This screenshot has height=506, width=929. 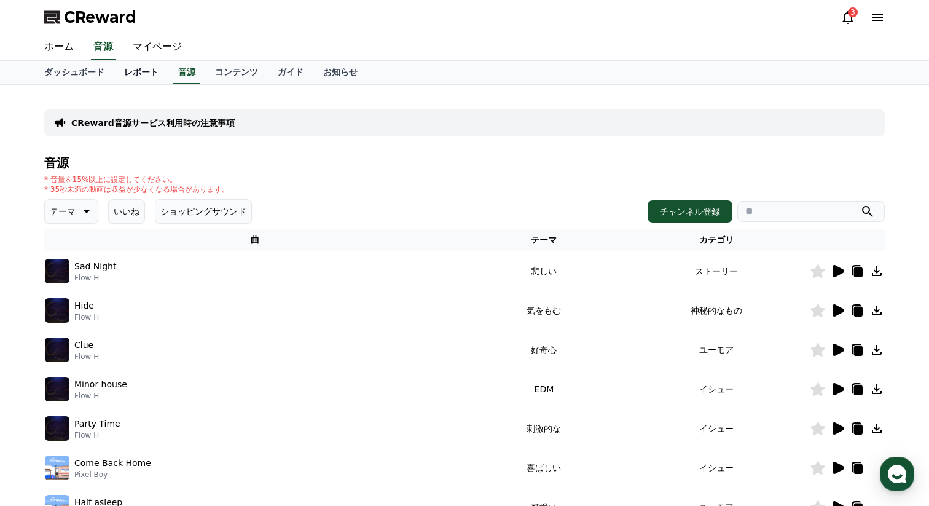 I want to click on p: * 35秒未満の動画は収益が少なくなる場合があります。, so click(x=136, y=189).